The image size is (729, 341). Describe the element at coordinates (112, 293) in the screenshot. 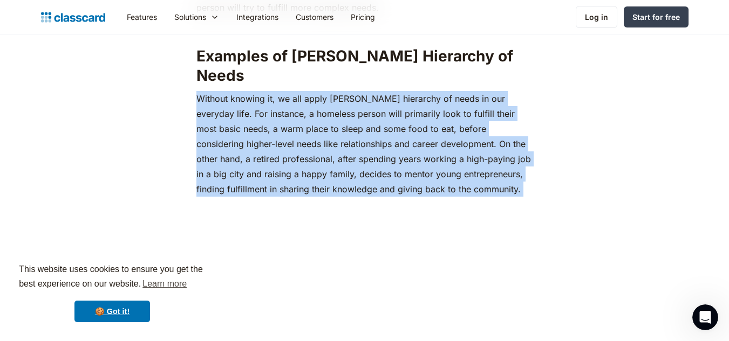

I see `div: cookieconsent` at that location.